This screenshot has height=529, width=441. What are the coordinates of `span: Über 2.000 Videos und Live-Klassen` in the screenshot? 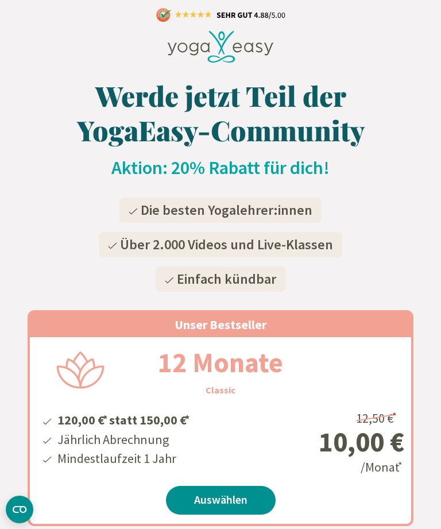 It's located at (226, 244).